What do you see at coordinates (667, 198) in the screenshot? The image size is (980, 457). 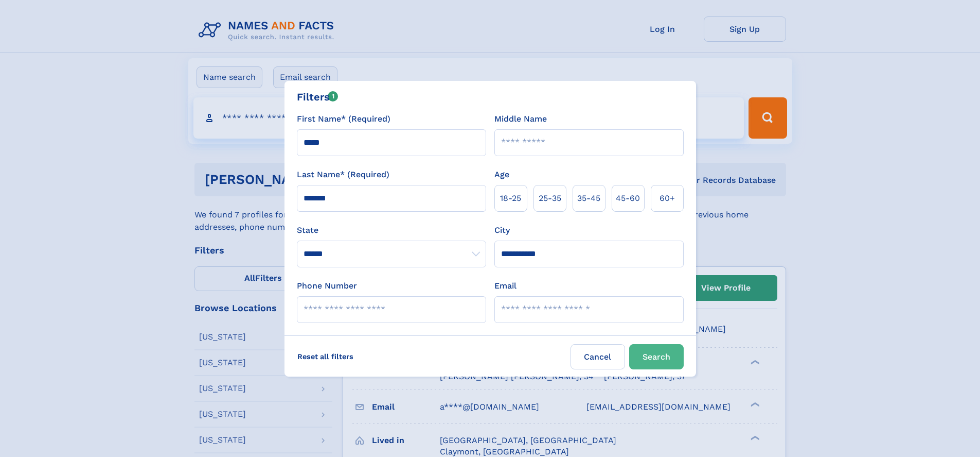 I see `span: 60+` at bounding box center [667, 198].